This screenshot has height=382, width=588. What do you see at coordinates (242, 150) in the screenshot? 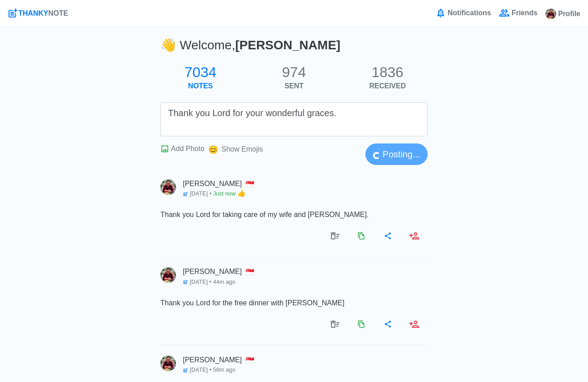
I see `div: Show Emojis` at bounding box center [242, 150].